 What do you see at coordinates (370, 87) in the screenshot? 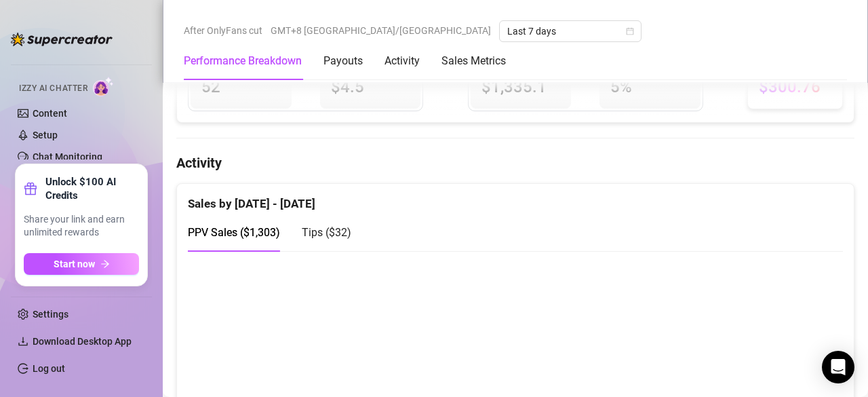
I see `span: $4.5` at bounding box center [370, 87].